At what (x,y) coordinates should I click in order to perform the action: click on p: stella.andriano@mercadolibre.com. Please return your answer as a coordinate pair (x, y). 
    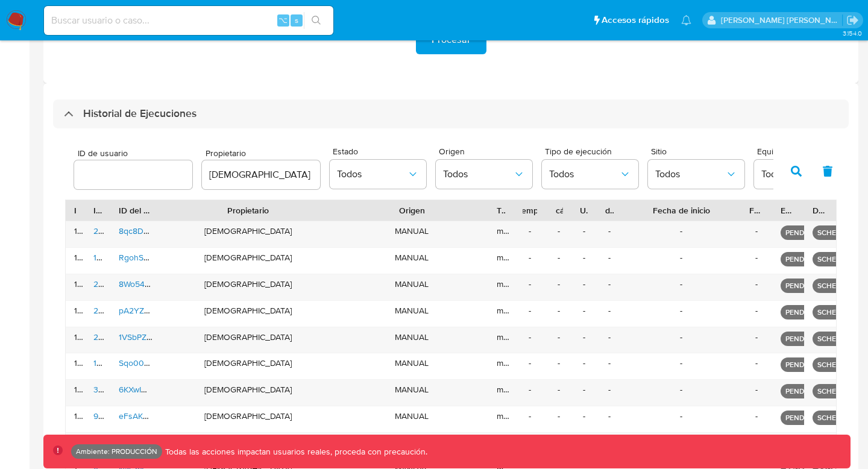
    Looking at the image, I should click on (781, 20).